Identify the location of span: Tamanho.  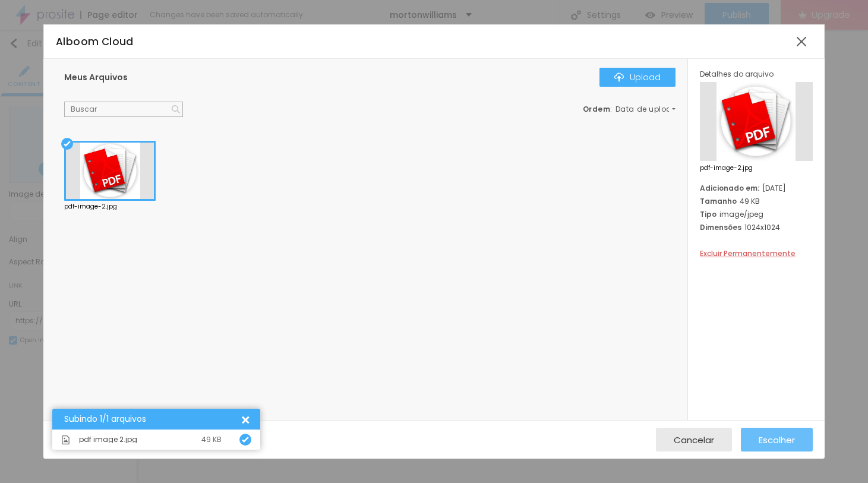
(718, 201).